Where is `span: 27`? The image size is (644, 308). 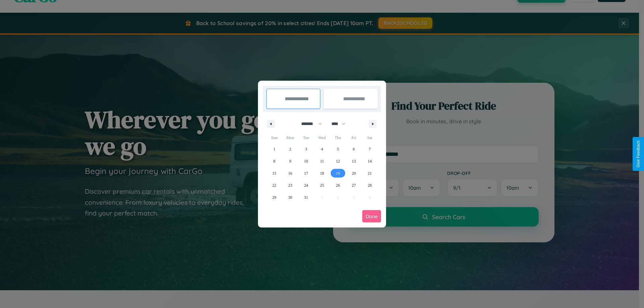 span: 27 is located at coordinates (354, 186).